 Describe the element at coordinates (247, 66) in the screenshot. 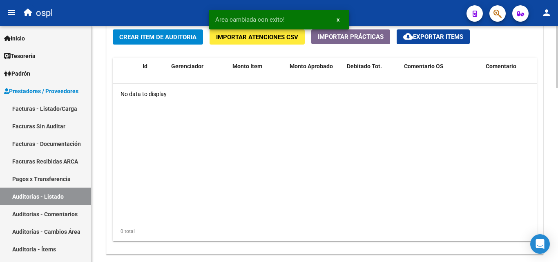

I see `span: Monto Item` at that location.